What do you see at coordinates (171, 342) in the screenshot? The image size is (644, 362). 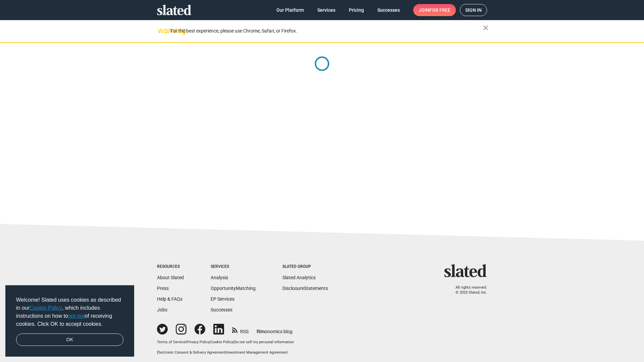 I see `a: Terms of Service` at bounding box center [171, 342].